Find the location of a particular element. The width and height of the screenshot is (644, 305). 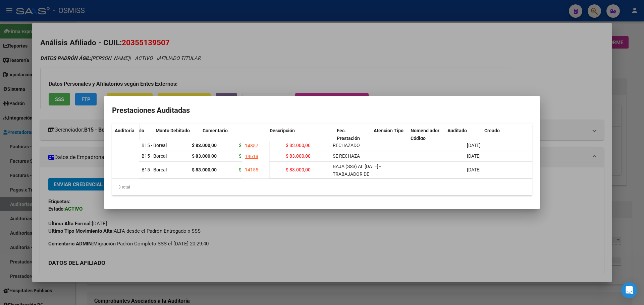

div: 14618 is located at coordinates (252, 156).